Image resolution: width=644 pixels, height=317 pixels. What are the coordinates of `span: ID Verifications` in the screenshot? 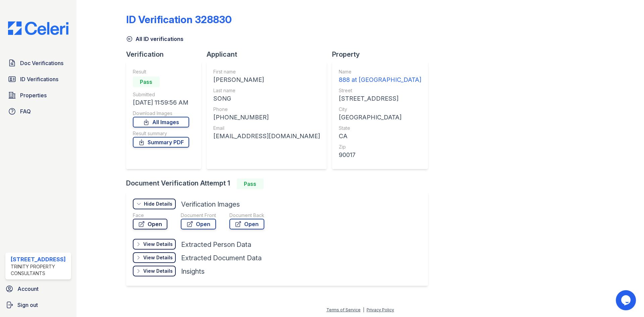 It's located at (39, 79).